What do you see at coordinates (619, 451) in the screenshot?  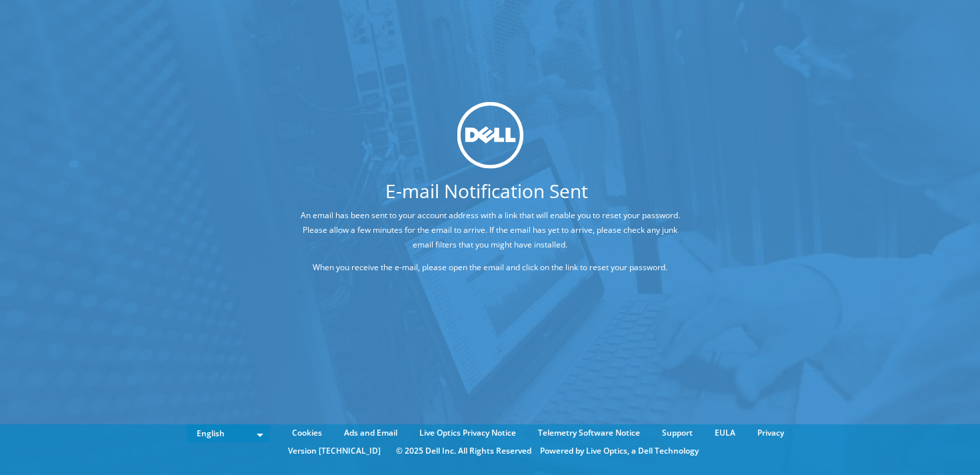 I see `li: Powered by Live Optics, a Dell Technology` at bounding box center [619, 451].